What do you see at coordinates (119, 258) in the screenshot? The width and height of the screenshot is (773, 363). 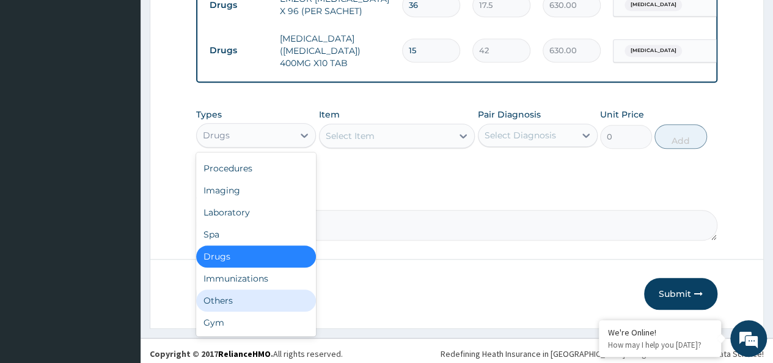 I see `textarea: Type your message and hit 'Enter'` at bounding box center [119, 258].